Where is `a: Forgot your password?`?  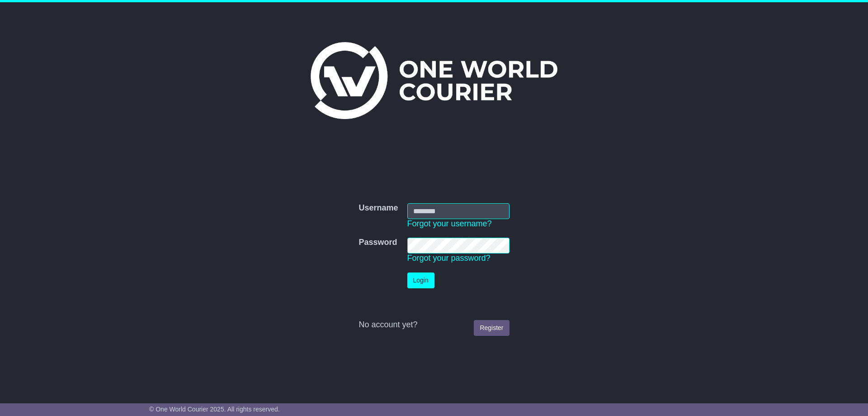
a: Forgot your password? is located at coordinates (449, 258).